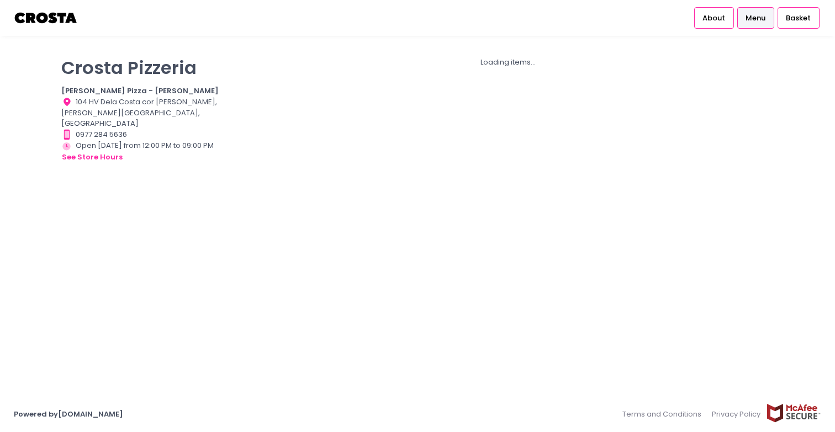 The width and height of the screenshot is (835, 432). I want to click on span: Basket, so click(798, 18).